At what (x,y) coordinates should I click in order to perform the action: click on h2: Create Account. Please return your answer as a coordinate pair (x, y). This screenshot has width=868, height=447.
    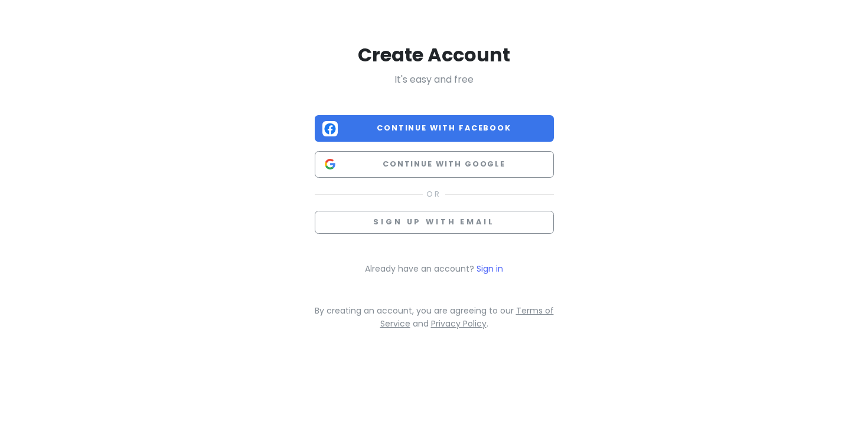
    Looking at the image, I should click on (434, 55).